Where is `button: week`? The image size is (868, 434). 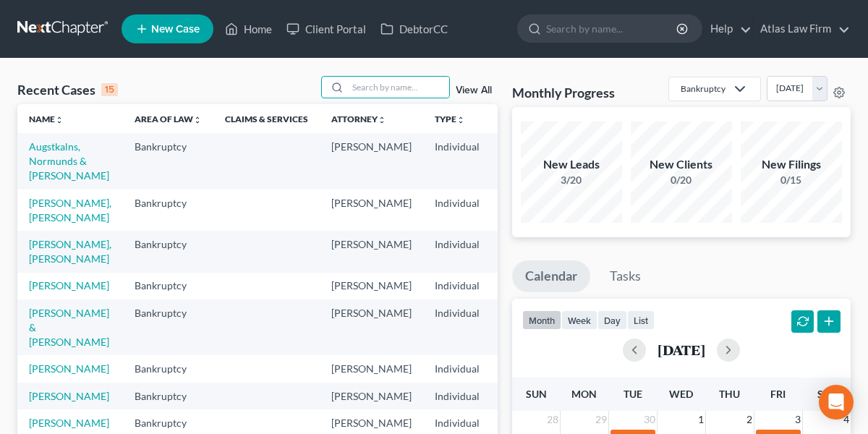
button: week is located at coordinates (579, 320).